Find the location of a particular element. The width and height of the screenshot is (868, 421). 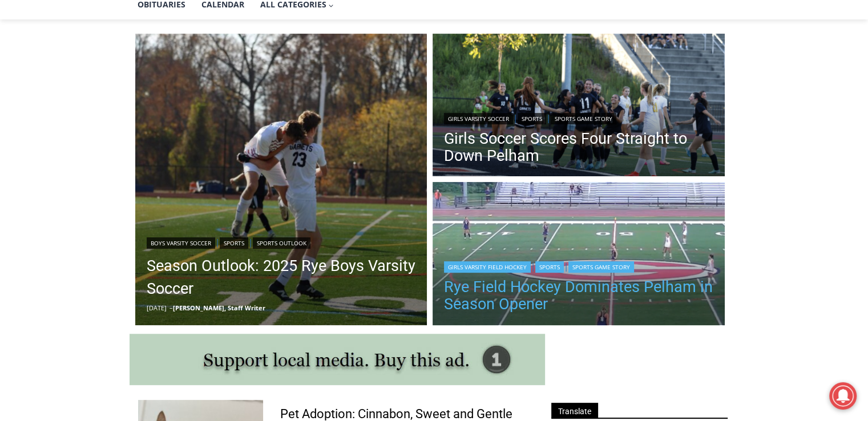

a: Read More Rye Field Hockey Dominates Pelham in Season Opener is located at coordinates (579, 255).